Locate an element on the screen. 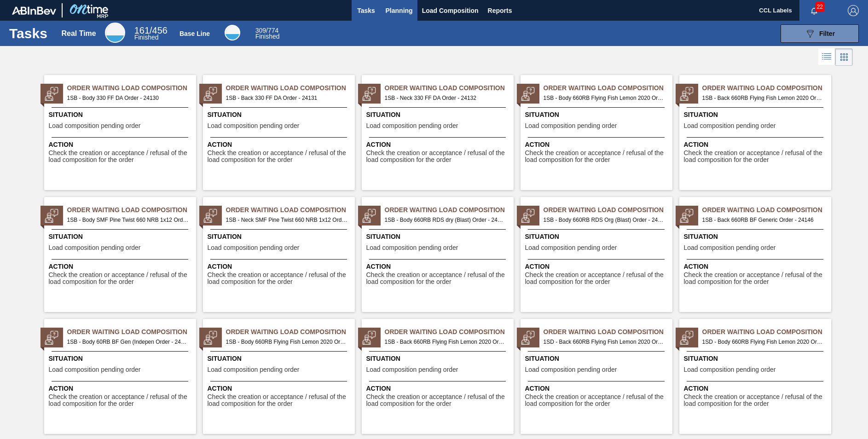 The width and height of the screenshot is (868, 439). span: 1SB - Body 330 FF DA Order - 24130 is located at coordinates (128, 98).